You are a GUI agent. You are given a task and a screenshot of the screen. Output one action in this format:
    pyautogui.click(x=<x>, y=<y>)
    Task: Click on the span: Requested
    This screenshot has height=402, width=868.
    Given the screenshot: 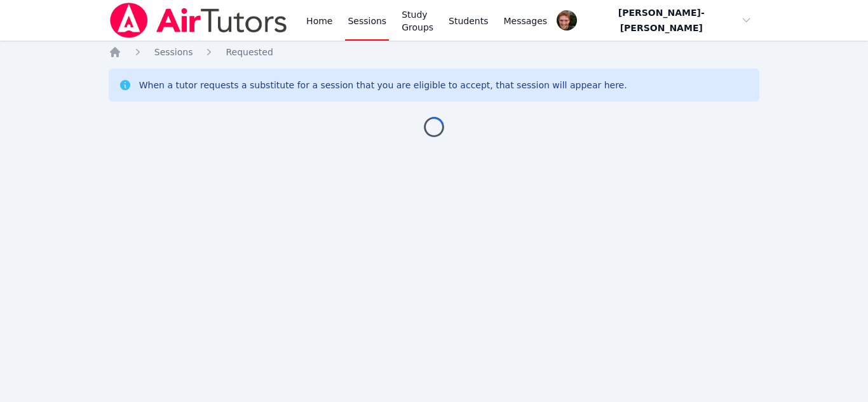 What is the action you would take?
    pyautogui.click(x=249, y=52)
    